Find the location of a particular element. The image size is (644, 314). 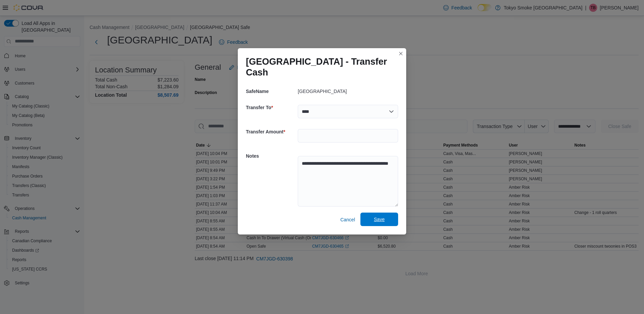

h5: Notes is located at coordinates (271, 156).